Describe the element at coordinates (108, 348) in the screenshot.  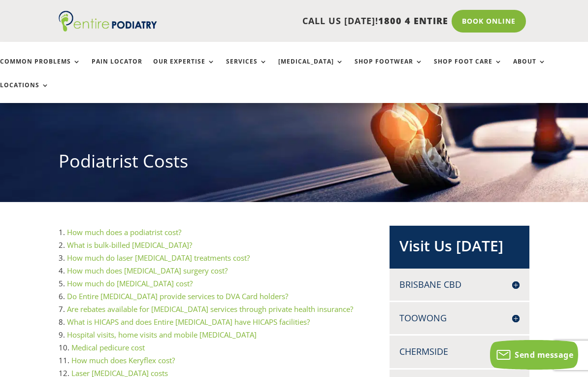
I see `a: Medical pedicure cost` at that location.